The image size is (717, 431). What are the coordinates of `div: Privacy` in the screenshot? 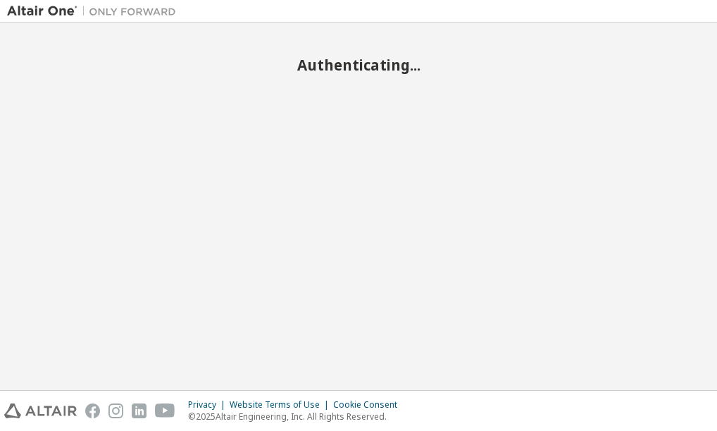 It's located at (209, 405).